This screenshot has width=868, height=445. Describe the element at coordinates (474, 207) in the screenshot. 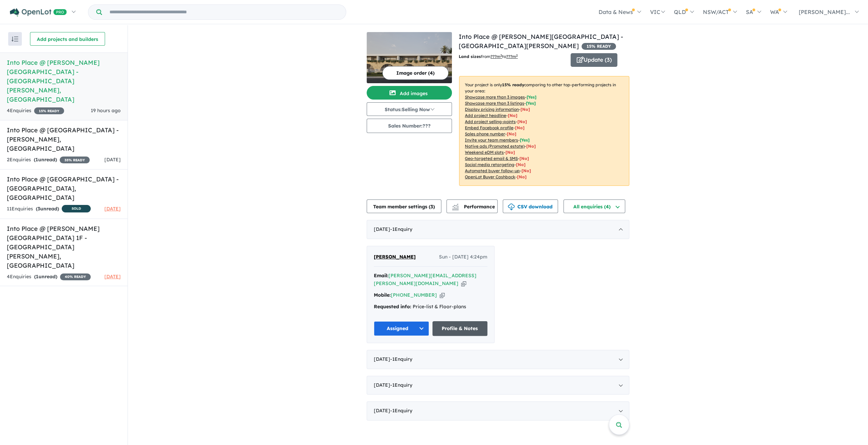

I see `span: Performance` at that location.